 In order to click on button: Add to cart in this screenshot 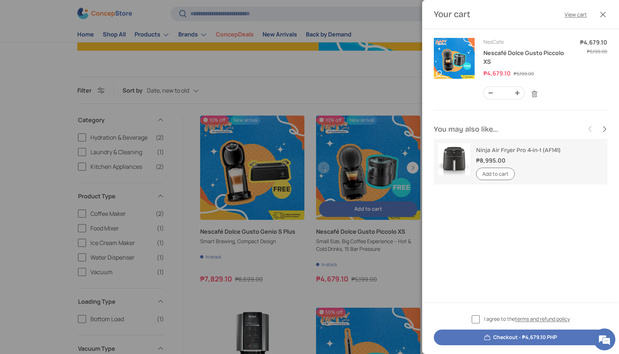, I will do `click(495, 174)`.